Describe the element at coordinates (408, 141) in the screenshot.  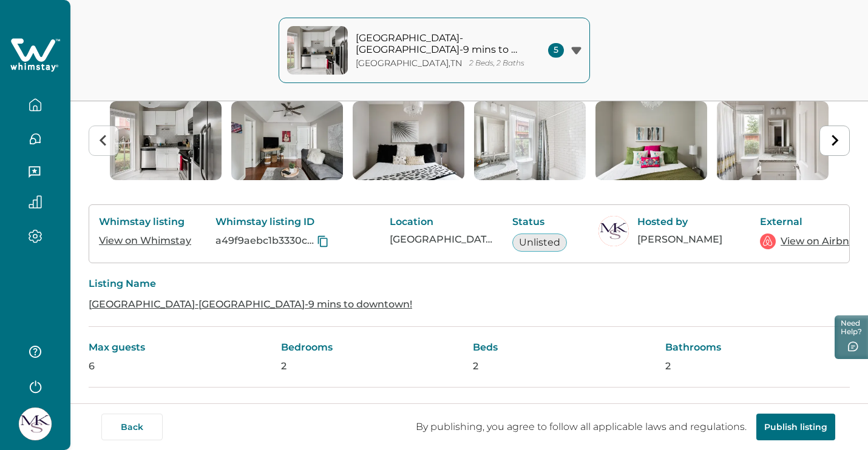
I see `li: 3 of 48` at that location.